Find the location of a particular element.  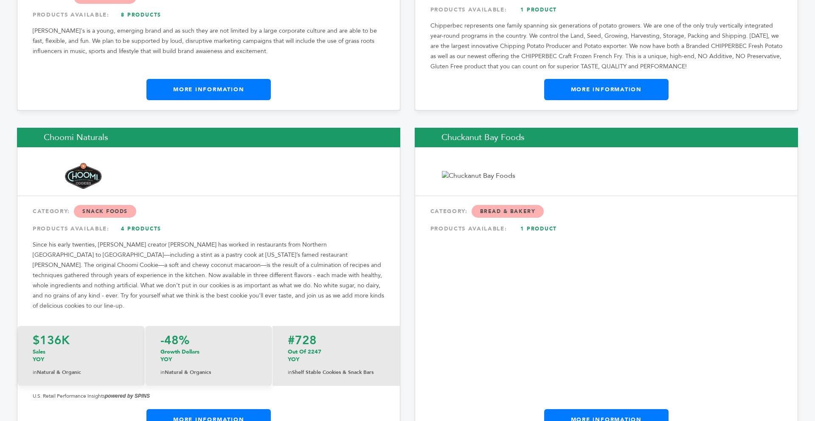

p: -48% is located at coordinates (208, 340).